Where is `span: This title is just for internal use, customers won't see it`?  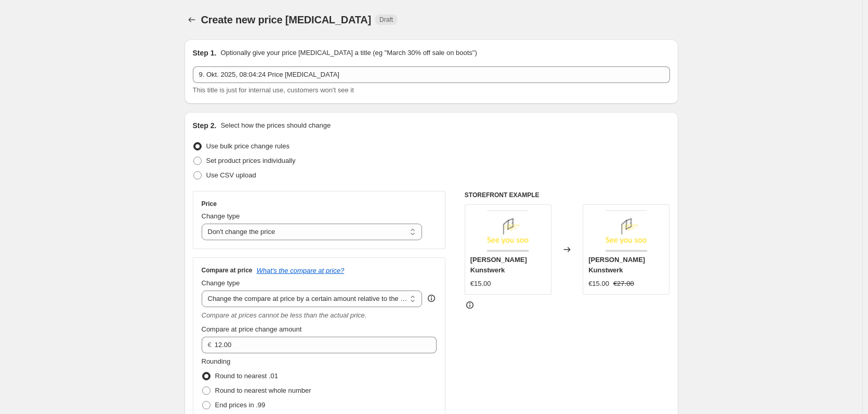 span: This title is just for internal use, customers won't see it is located at coordinates (273, 90).